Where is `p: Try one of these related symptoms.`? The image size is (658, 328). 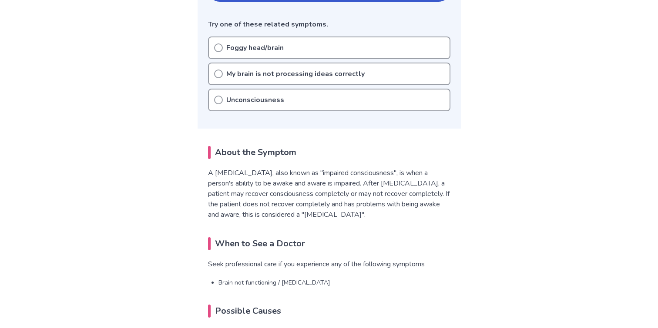 p: Try one of these related symptoms. is located at coordinates (329, 24).